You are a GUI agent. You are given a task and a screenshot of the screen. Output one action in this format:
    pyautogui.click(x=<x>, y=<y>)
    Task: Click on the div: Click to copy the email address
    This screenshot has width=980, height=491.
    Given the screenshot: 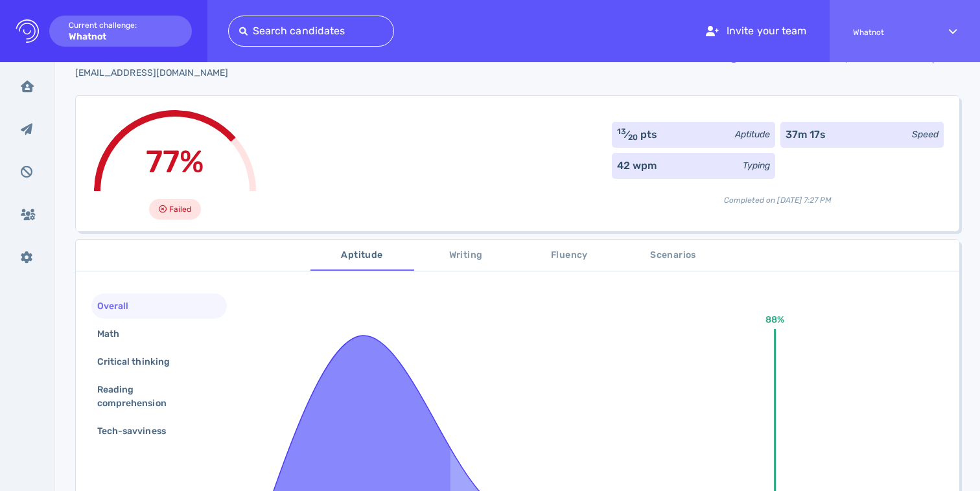 What is the action you would take?
    pyautogui.click(x=171, y=72)
    